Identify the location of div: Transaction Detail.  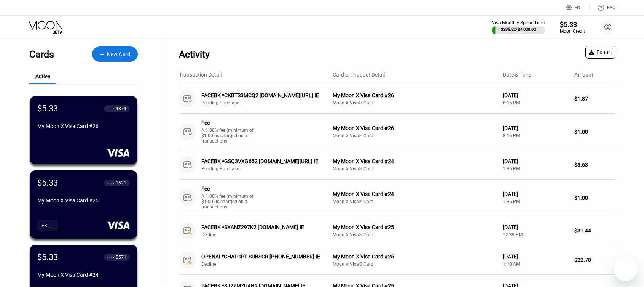
(200, 75).